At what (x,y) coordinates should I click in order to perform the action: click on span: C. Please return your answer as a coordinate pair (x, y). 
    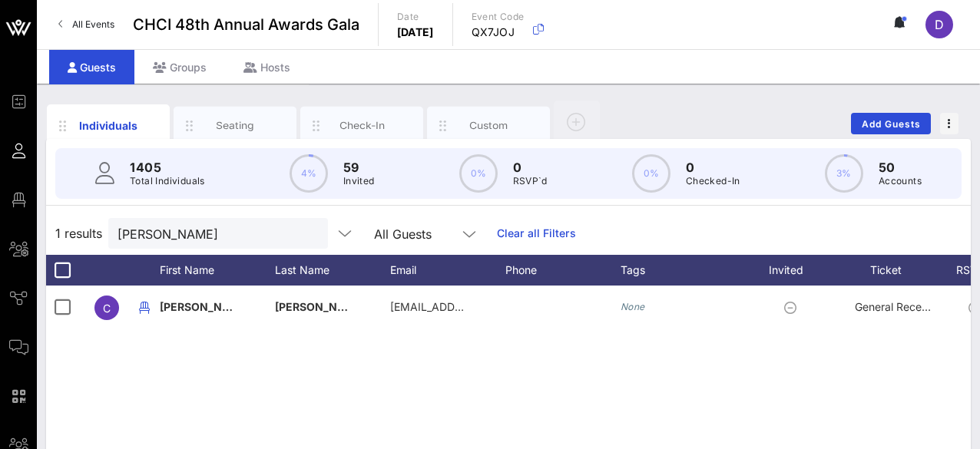
    Looking at the image, I should click on (107, 308).